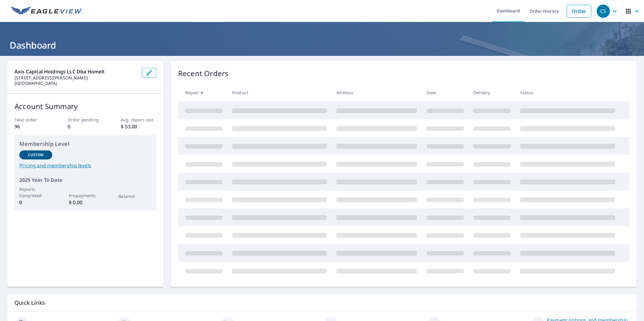 Image resolution: width=644 pixels, height=321 pixels. I want to click on p: 2025 Year To Date, so click(86, 180).